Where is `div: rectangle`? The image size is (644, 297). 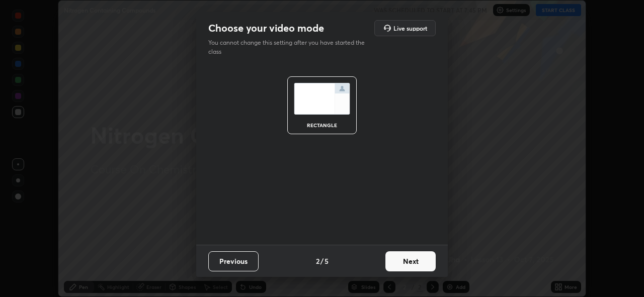
div: rectangle is located at coordinates (322, 125).